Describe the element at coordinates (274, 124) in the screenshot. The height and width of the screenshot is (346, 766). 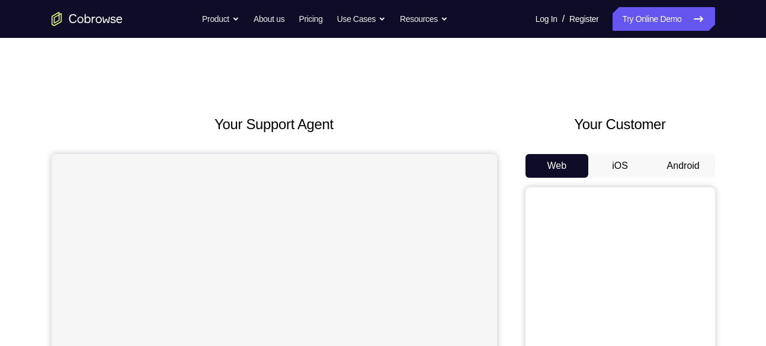
I see `h2: Your Support Agent` at that location.